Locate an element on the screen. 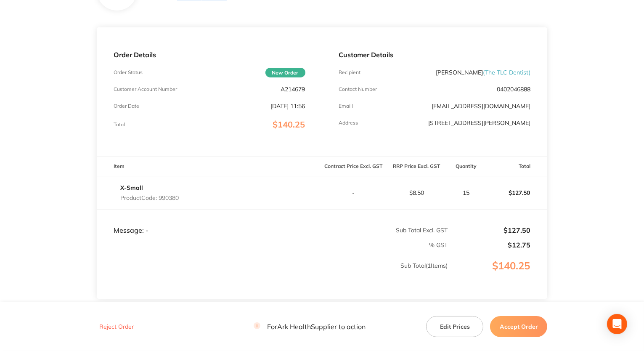  p: For Ark Health Supplier to action is located at coordinates (310, 327).